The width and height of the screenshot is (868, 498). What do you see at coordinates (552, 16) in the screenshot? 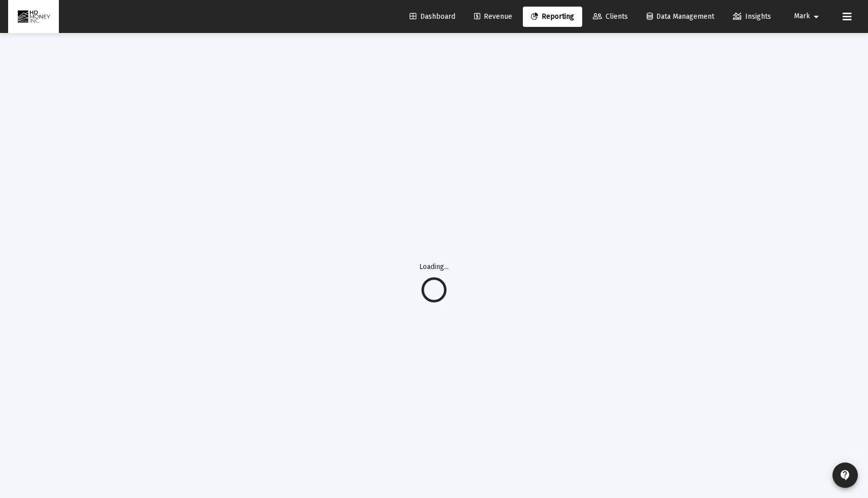
I see `span: Reporting` at bounding box center [552, 16].